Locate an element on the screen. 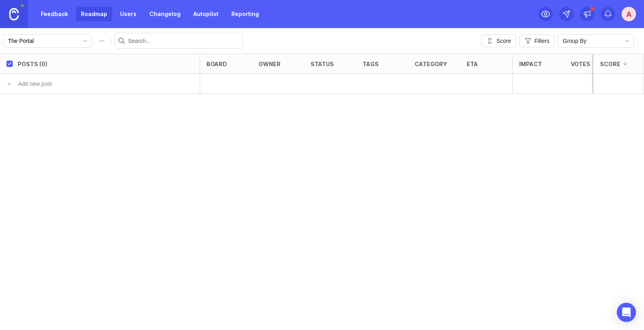 The width and height of the screenshot is (644, 330). input: The Portal is located at coordinates (43, 41).